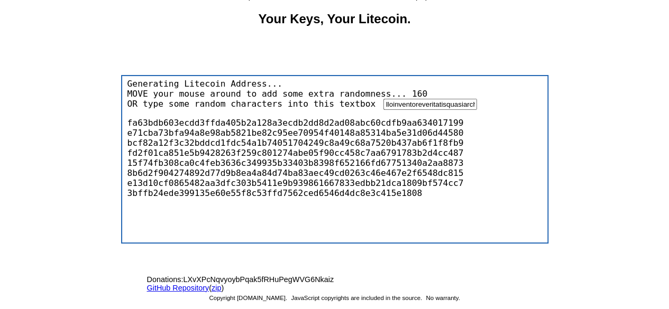  What do you see at coordinates (357, 298) in the screenshot?
I see `span: JavaScript copyrights are included in the source.` at bounding box center [357, 298].